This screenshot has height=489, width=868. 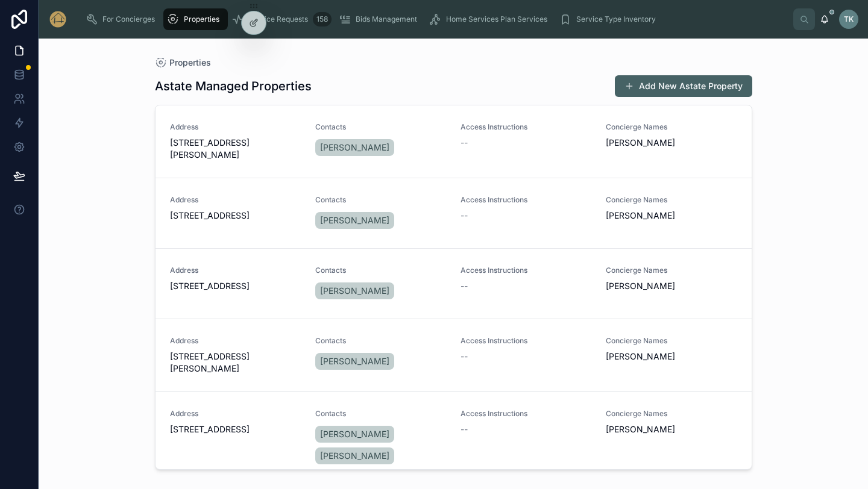 What do you see at coordinates (380, 19) in the screenshot?
I see `a: Bids Management` at bounding box center [380, 19].